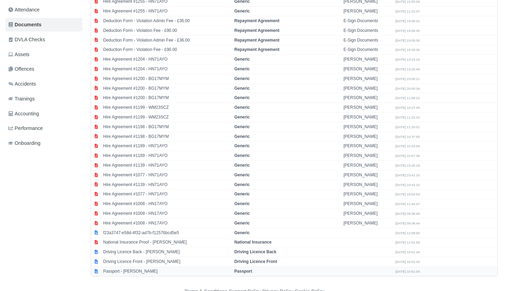 Image resolution: width=509 pixels, height=291 pixels. Describe the element at coordinates (44, 25) in the screenshot. I see `a: Documents` at that location.